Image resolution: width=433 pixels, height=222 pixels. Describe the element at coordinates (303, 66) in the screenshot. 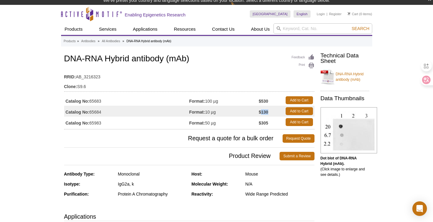

I see `a: Print` at that location.